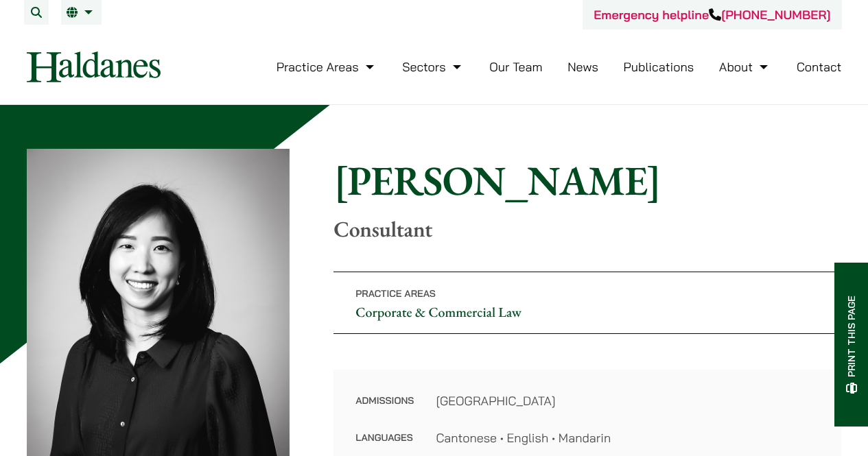  Describe the element at coordinates (819, 66) in the screenshot. I see `a: Contact` at that location.